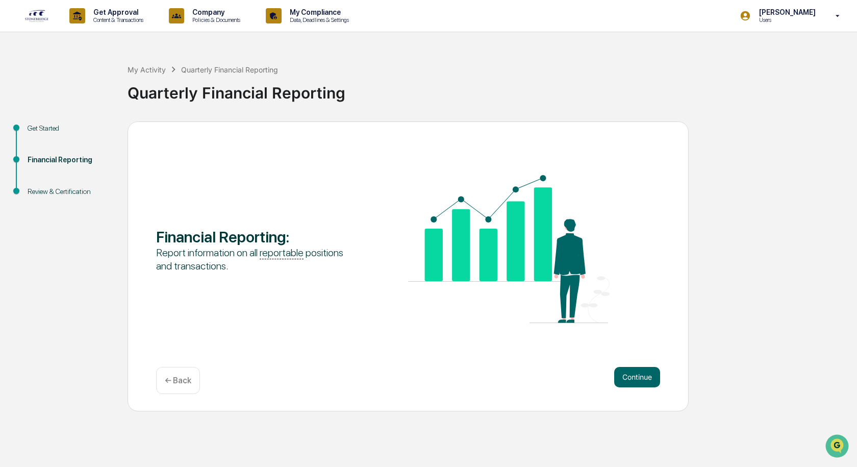 The height and width of the screenshot is (467, 857). I want to click on a: 🔎Data Lookup, so click(37, 153).